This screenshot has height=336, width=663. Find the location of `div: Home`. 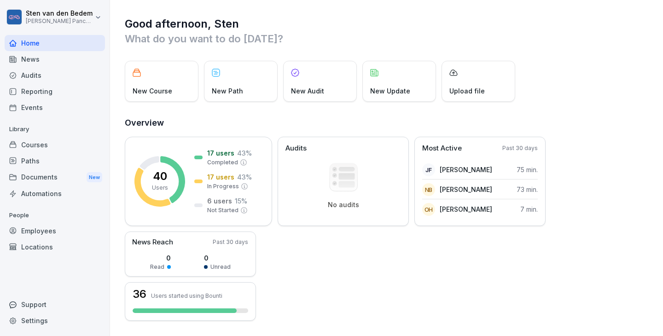

div: Home is located at coordinates (55, 43).